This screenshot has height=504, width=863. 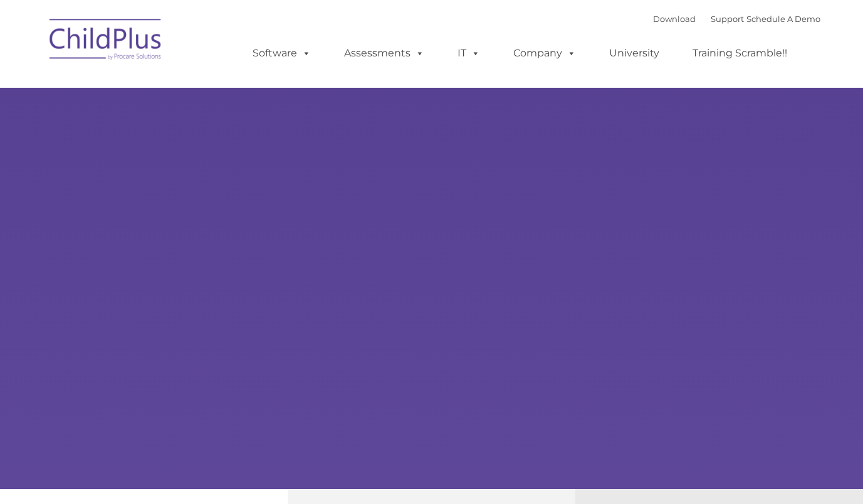 I want to click on a: Schedule A Demo, so click(x=783, y=19).